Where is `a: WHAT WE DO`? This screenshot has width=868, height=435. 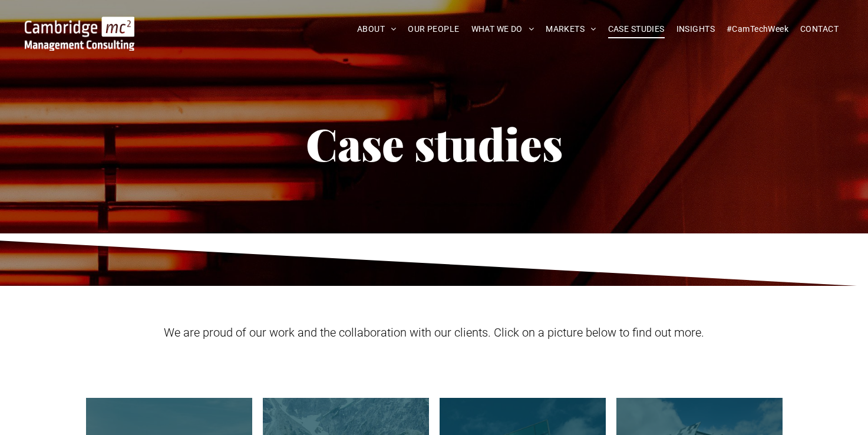 a: WHAT WE DO is located at coordinates (503, 29).